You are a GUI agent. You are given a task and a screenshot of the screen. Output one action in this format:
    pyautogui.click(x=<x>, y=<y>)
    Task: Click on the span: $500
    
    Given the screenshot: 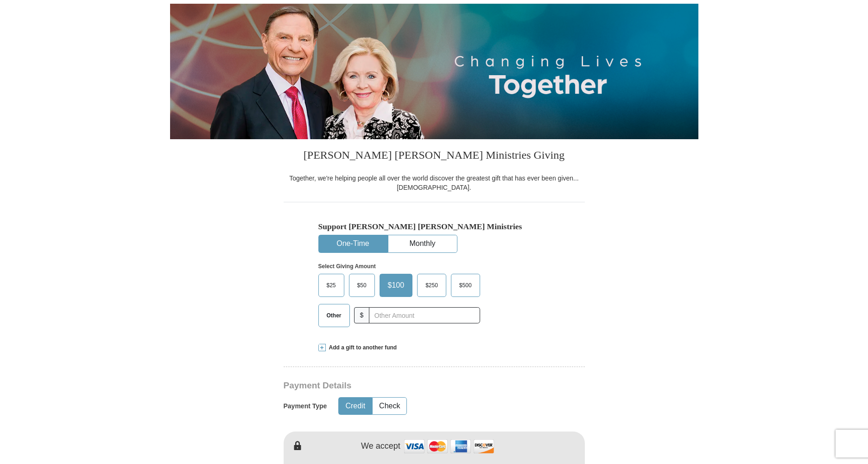 What is the action you would take?
    pyautogui.click(x=466, y=285)
    